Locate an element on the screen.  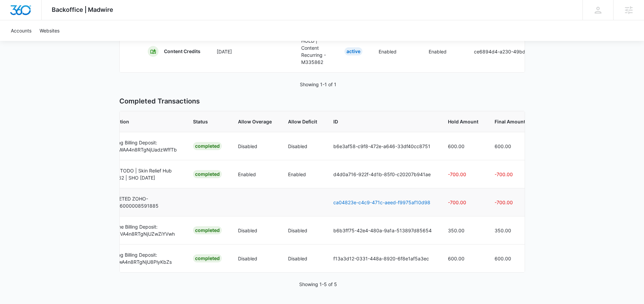
p: Recurring Billing Deposit: in_1S4PWAA4n8RTgNjUadzWffTb is located at coordinates (139, 146).